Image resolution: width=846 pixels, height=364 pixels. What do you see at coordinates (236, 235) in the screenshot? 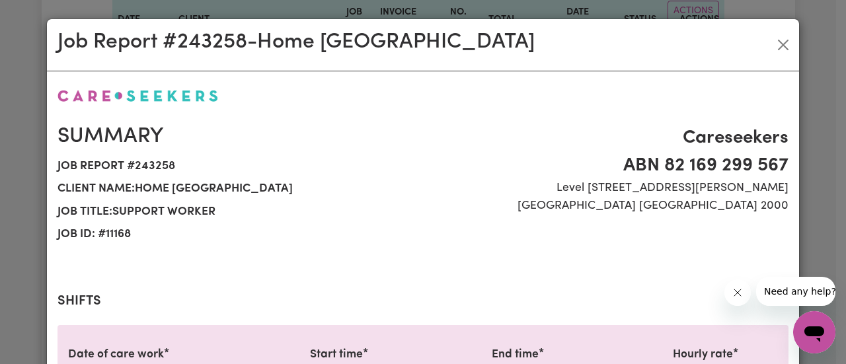
I see `span: Job ID: # 11168` at bounding box center [236, 235].